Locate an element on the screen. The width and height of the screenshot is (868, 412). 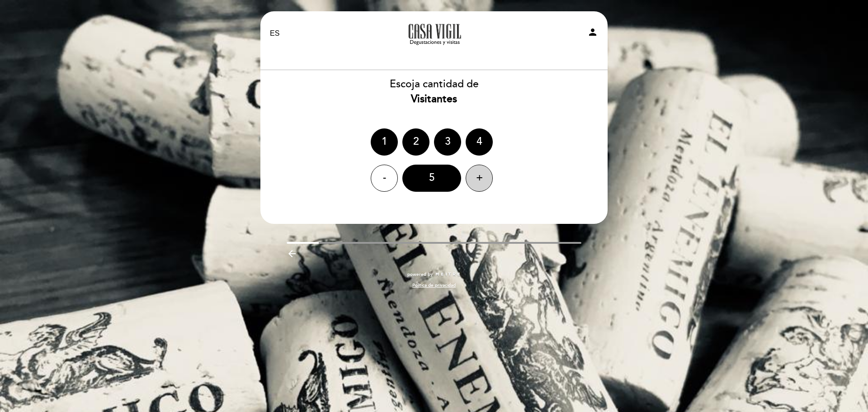
button: person is located at coordinates (593, 33).